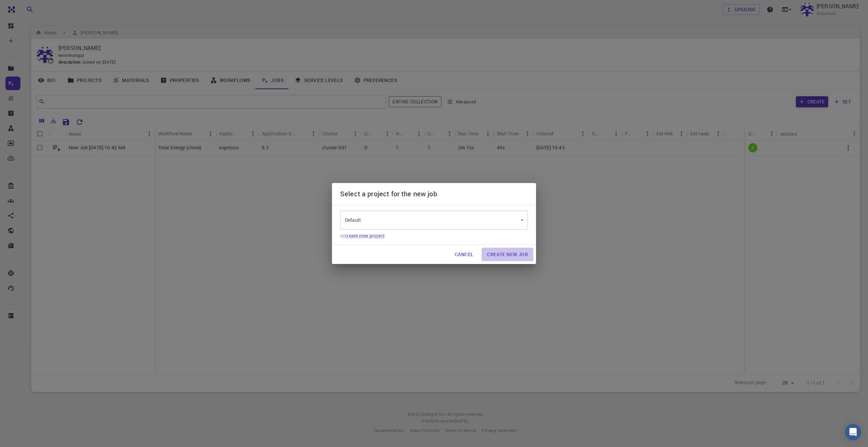 The height and width of the screenshot is (447, 868). Describe the element at coordinates (853, 432) in the screenshot. I see `div: Open Intercom Messenger` at that location.